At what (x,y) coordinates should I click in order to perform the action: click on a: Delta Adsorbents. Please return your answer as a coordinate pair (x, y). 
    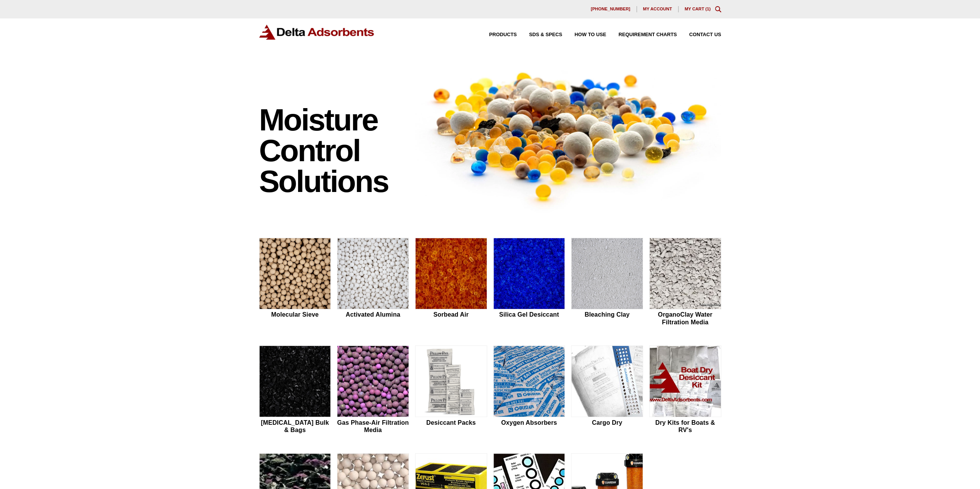
    Looking at the image, I should click on (317, 32).